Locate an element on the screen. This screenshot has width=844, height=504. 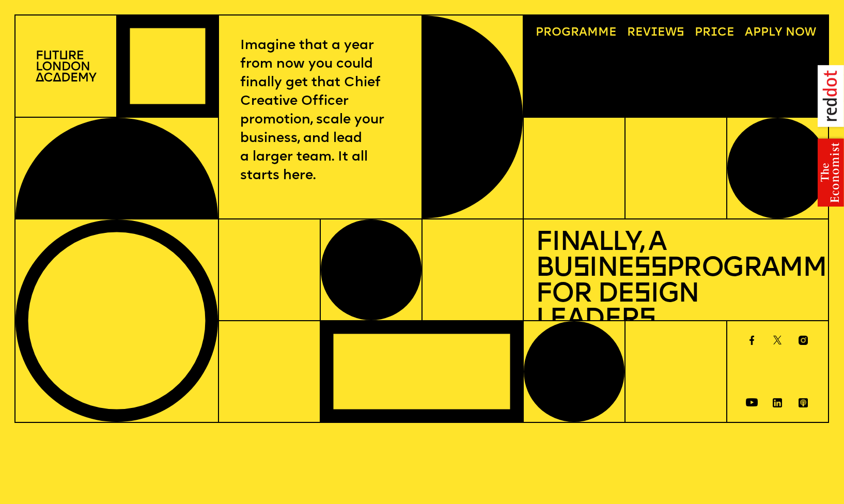
h1: Finally, a Bu ine Programme for De ign Leader is located at coordinates (675, 282).